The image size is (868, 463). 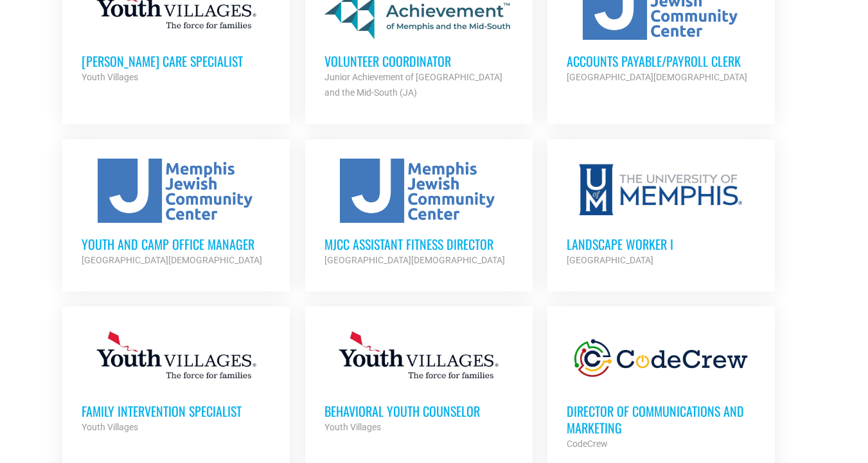 I want to click on strong: CodeCrew, so click(x=587, y=443).